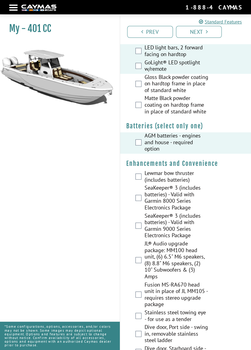  What do you see at coordinates (177, 317) in the screenshot?
I see `label: Stainless steel towing eye - for use as a tender` at bounding box center [177, 317].